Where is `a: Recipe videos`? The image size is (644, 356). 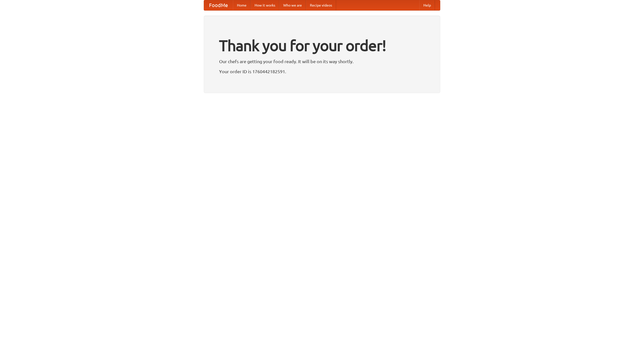 a: Recipe videos is located at coordinates (321, 5).